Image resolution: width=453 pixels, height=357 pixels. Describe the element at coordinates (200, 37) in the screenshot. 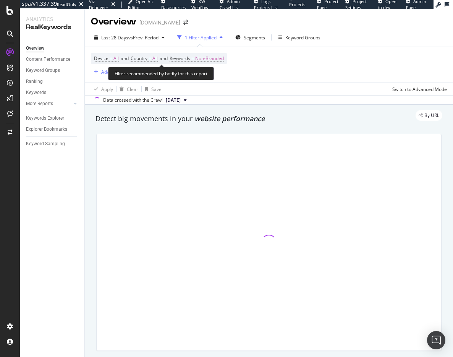

I see `div: 1 Filter Applied` at that location.